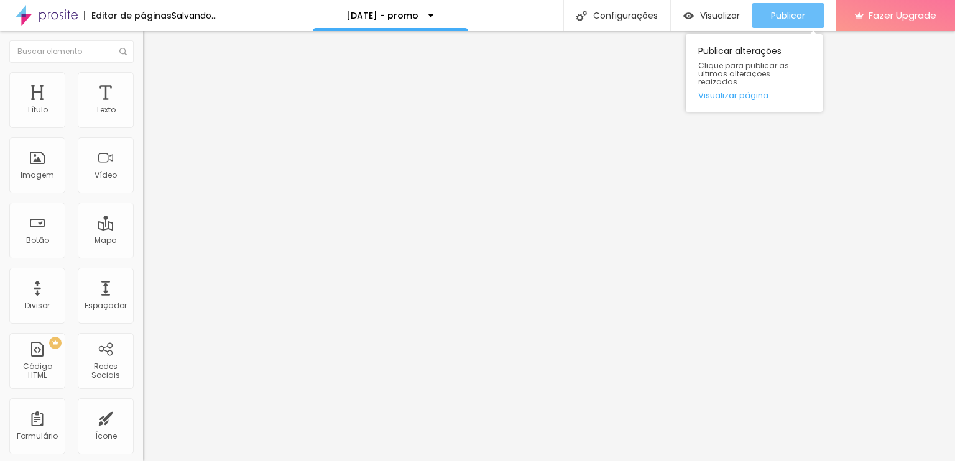 The image size is (955, 461). I want to click on div: Redes Sociais, so click(105, 371).